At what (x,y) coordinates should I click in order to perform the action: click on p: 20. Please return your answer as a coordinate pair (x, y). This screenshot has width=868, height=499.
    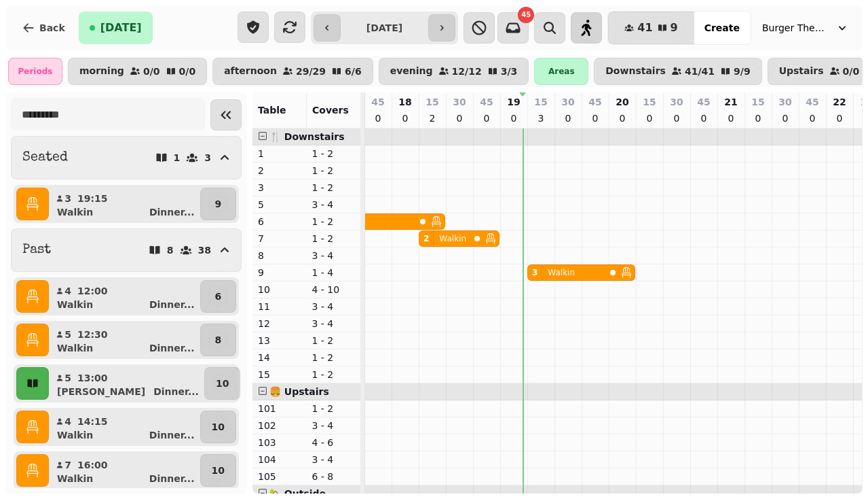
    Looking at the image, I should click on (622, 102).